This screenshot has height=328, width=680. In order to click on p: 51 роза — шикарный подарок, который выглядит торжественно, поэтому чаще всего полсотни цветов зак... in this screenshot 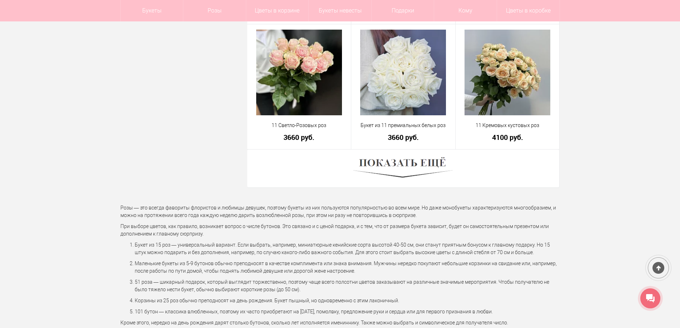, I will do `click(347, 286)`.